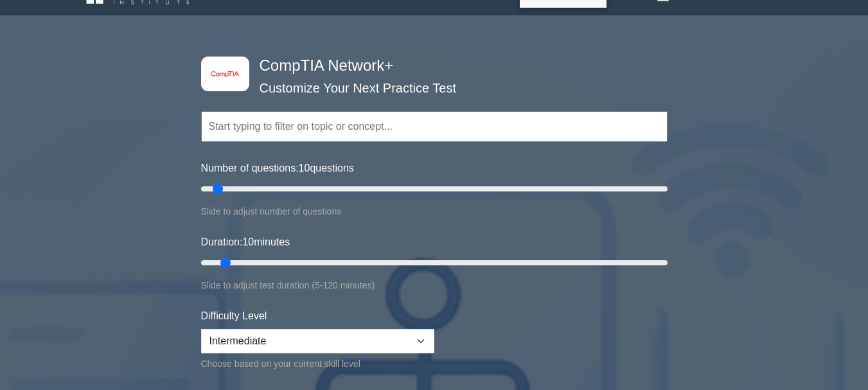 The image size is (868, 390). What do you see at coordinates (234, 316) in the screenshot?
I see `label: Difficulty Level` at bounding box center [234, 316].